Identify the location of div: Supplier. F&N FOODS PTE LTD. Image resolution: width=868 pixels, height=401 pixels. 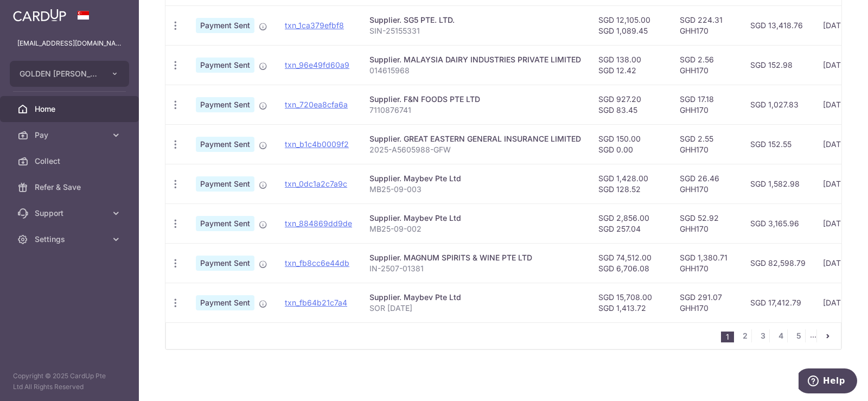
(475, 99).